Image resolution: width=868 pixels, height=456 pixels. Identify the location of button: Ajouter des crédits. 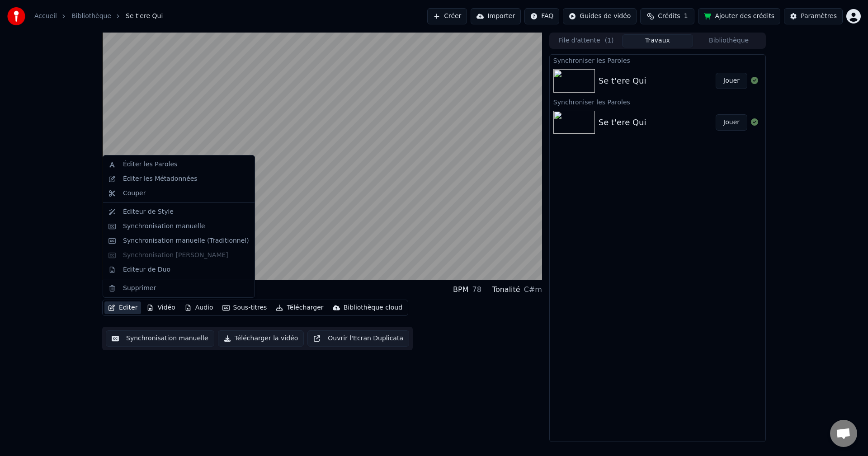
(739, 16).